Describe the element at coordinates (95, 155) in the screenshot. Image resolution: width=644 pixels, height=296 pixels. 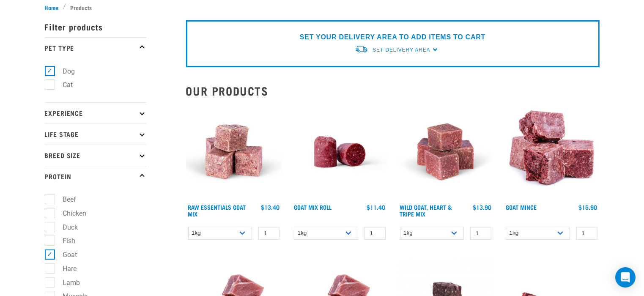
I see `p: Breed Size` at that location.